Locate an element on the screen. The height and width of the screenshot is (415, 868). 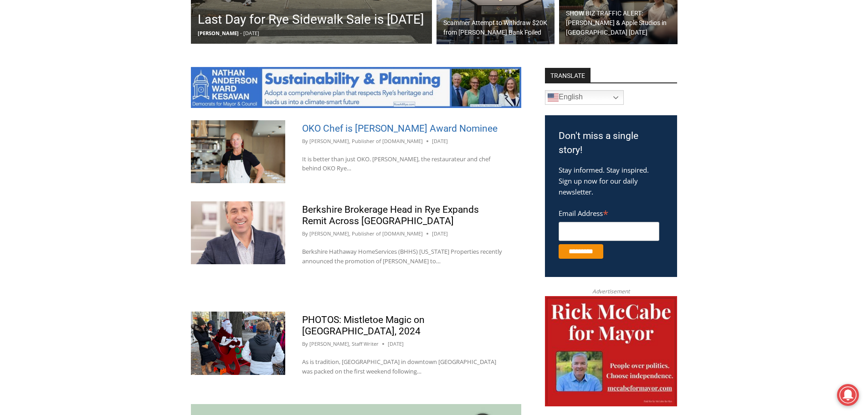
a: (PHOTO: Chef Brian Lewis of OKO Rye.) is located at coordinates (238, 151).